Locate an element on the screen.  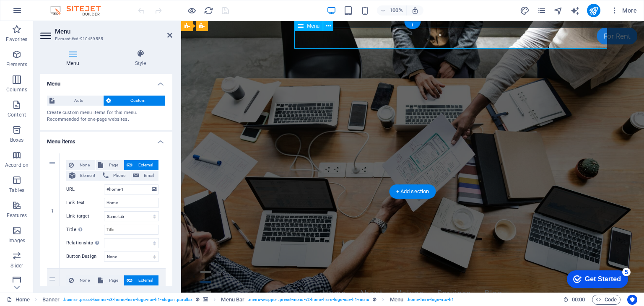
input: Link text... is located at coordinates (131, 203).